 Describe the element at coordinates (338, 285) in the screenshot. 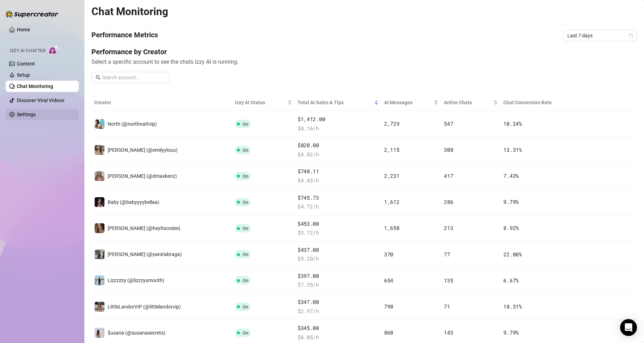

I see `span: $ 7.35 /h` at that location.